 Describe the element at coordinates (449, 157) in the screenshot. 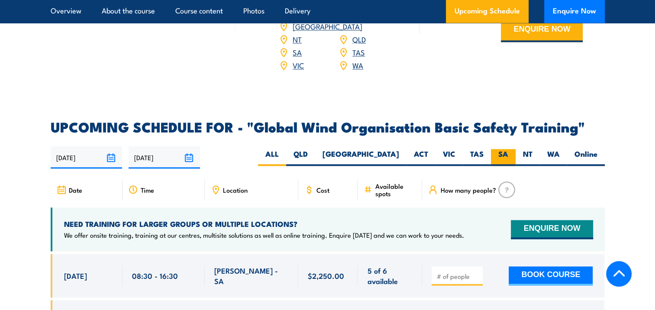

I see `label: VIC` at that location.